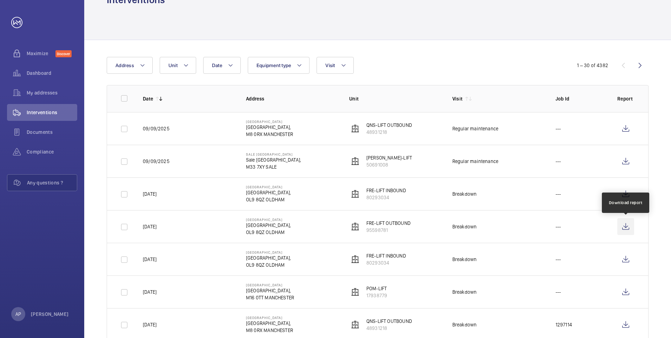 This screenshot has height=338, width=671. I want to click on p: Address, so click(292, 99).